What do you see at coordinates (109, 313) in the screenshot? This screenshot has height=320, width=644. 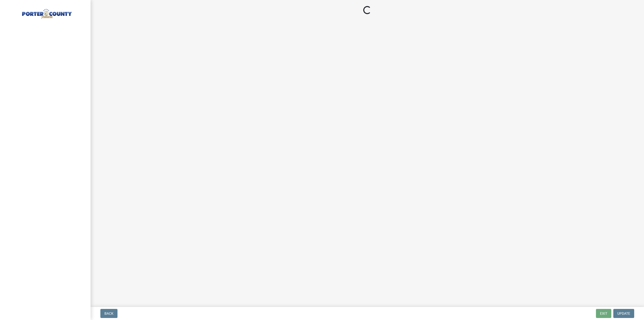 I see `button: Back` at bounding box center [109, 313].